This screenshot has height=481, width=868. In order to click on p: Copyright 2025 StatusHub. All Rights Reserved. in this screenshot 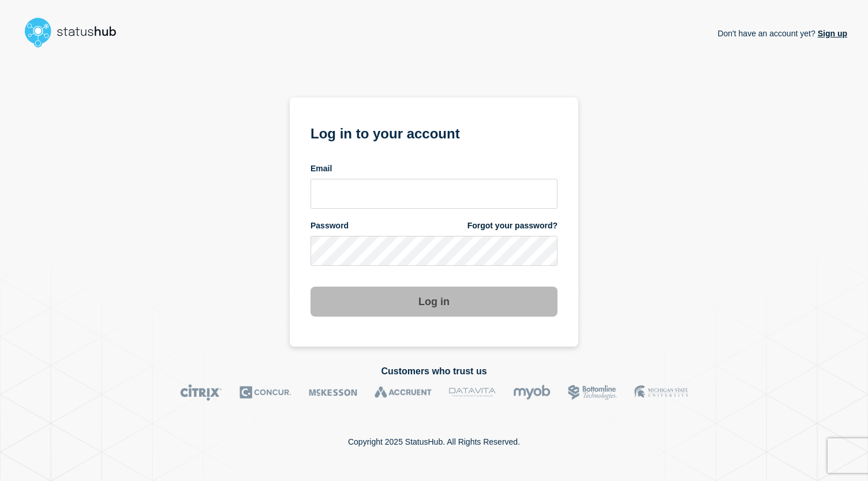, I will do `click(434, 442)`.